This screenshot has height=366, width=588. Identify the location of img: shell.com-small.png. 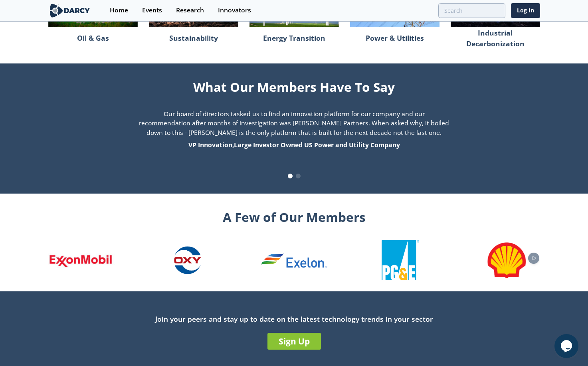
(507, 260).